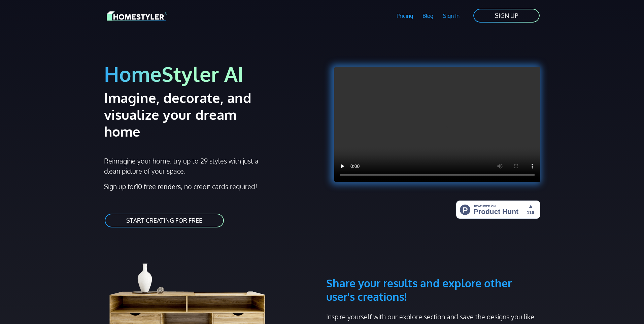 This screenshot has height=324, width=644. Describe the element at coordinates (498, 209) in the screenshot. I see `img: HomeStyler AI - Interior Design Made Easy: One Click to Your Dream Home | Product Hunt` at that location.